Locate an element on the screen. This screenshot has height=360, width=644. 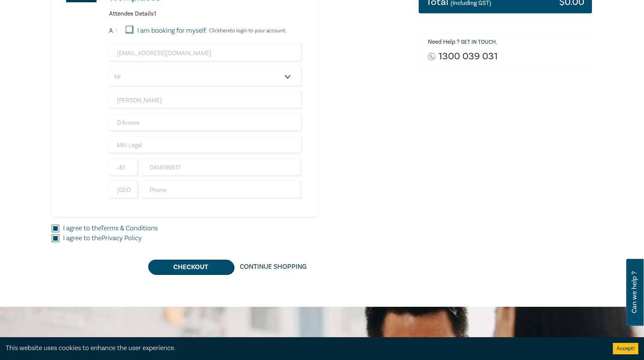
a: here is located at coordinates (225, 31).